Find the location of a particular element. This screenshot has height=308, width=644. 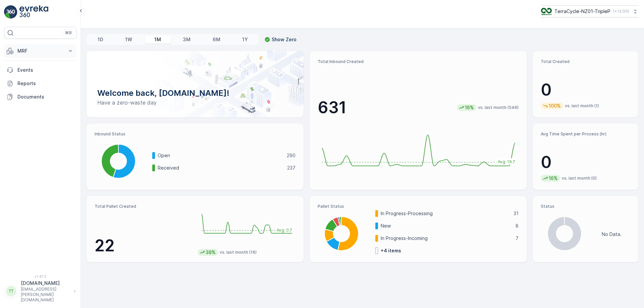

img: logo_light-DOdMpM7g.png is located at coordinates (34, 12).